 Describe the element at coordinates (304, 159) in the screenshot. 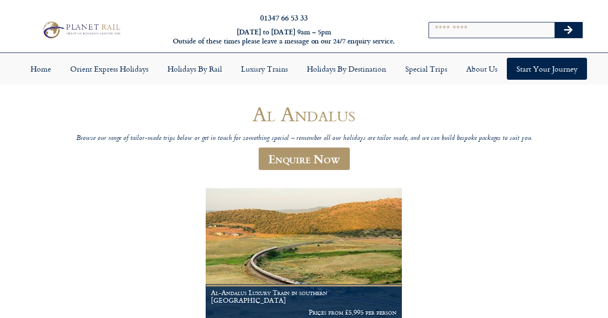

I see `a: Enquire Now` at that location.